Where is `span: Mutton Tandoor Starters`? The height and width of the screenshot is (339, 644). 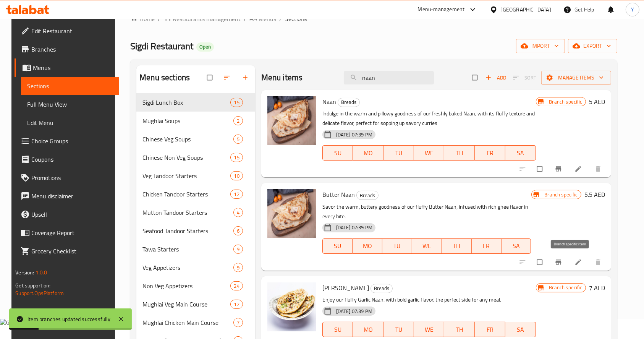 span: Mutton Tandoor Starters is located at coordinates (188, 212).